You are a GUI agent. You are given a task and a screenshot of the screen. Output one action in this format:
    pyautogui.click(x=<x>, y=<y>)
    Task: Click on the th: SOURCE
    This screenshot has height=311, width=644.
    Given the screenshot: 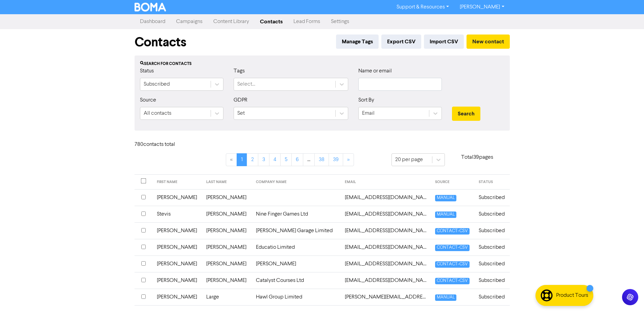 What is the action you would take?
    pyautogui.click(x=453, y=182)
    